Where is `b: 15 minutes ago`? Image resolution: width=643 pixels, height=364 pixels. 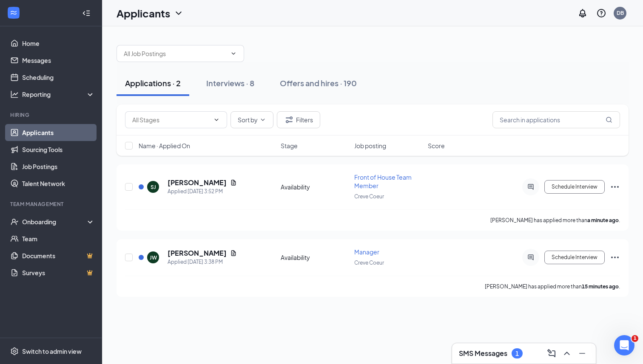
b: 15 minutes ago is located at coordinates (600, 286).